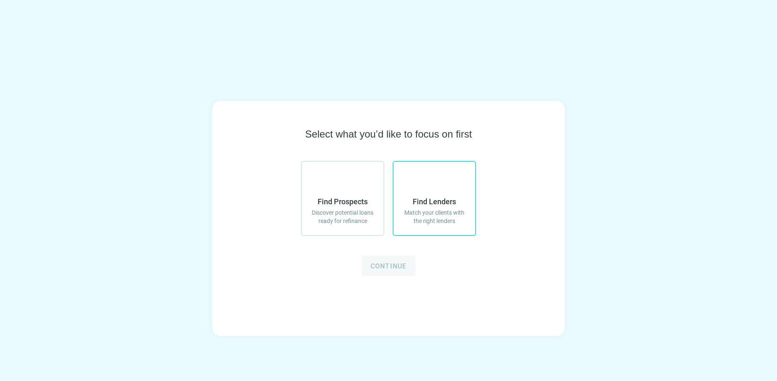  What do you see at coordinates (389, 134) in the screenshot?
I see `span: Select what you’d like to focus on first` at bounding box center [389, 134].